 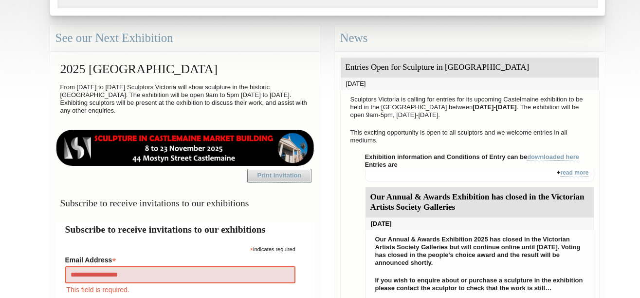 I want to click on img: castlemaine-ldrbd25v2.png, so click(x=185, y=148).